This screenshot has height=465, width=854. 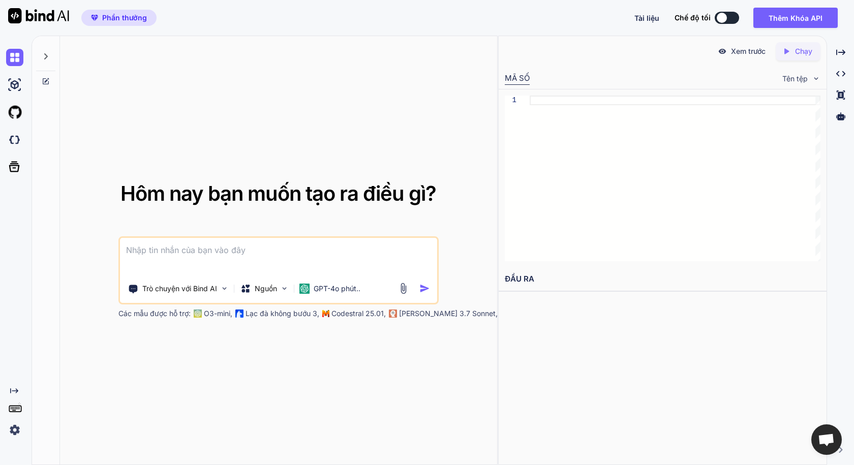 What do you see at coordinates (804, 51) in the screenshot?
I see `font: Chạy` at bounding box center [804, 51].